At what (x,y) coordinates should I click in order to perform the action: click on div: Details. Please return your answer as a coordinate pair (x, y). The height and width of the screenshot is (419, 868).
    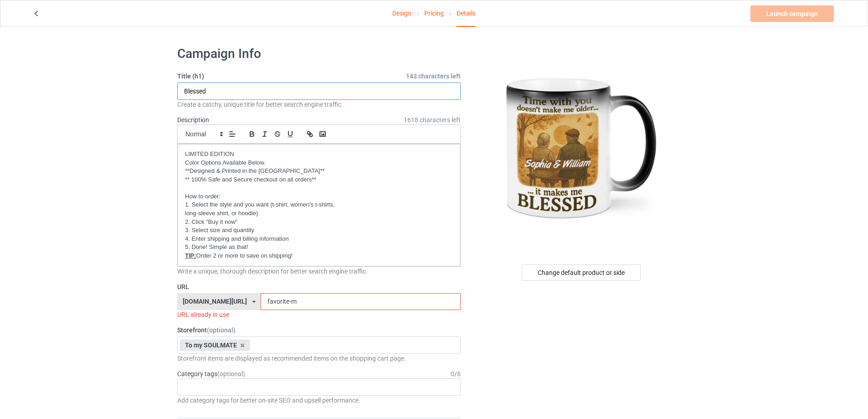
    Looking at the image, I should click on (466, 14).